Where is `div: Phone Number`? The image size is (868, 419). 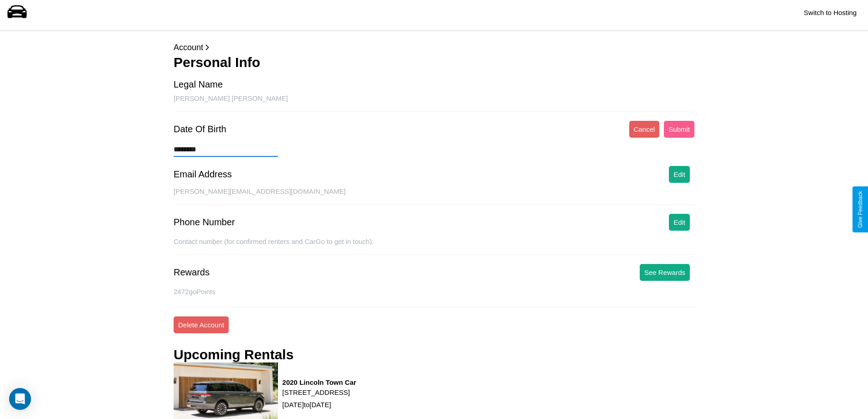
div: Phone Number is located at coordinates (204, 222).